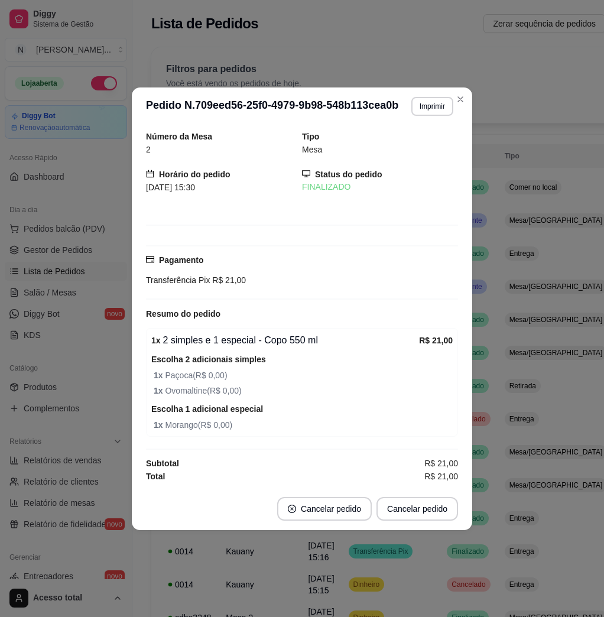 The width and height of the screenshot is (604, 617). I want to click on strong: Subtotal, so click(162, 463).